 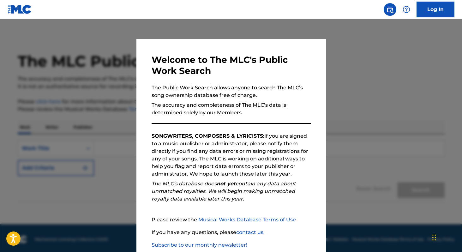 What do you see at coordinates (231, 155) in the screenshot?
I see `p: If you are signed to a music publisher or administrator, please notify them directly if you find ...` at bounding box center [231, 155].